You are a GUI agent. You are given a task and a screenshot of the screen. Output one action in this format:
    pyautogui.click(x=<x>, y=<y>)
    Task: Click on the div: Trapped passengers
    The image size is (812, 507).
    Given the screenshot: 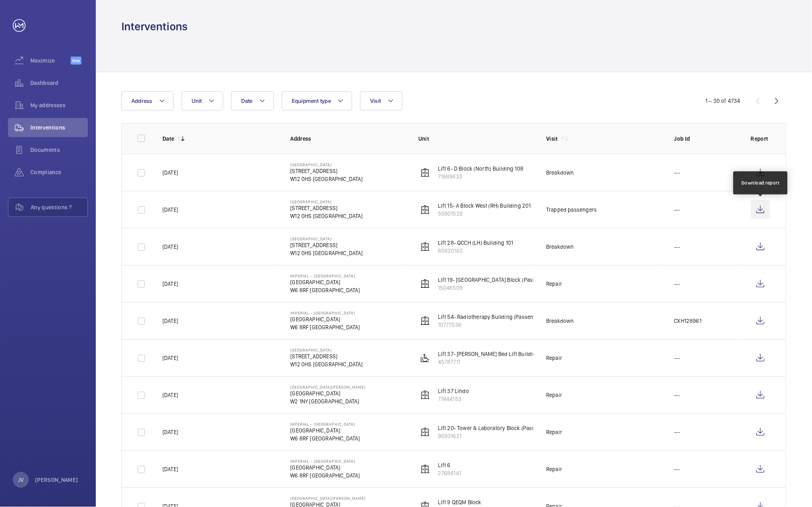 What is the action you would take?
    pyautogui.click(x=571, y=210)
    